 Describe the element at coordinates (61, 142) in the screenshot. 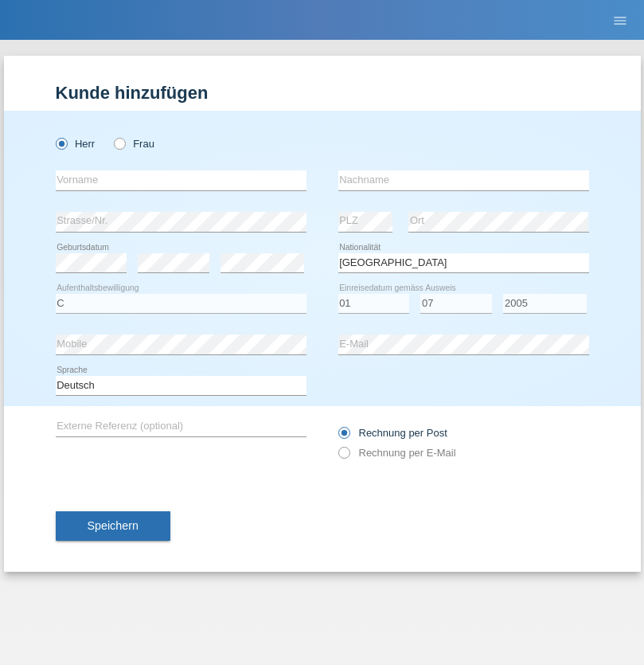

I see `input: Herr` at that location.